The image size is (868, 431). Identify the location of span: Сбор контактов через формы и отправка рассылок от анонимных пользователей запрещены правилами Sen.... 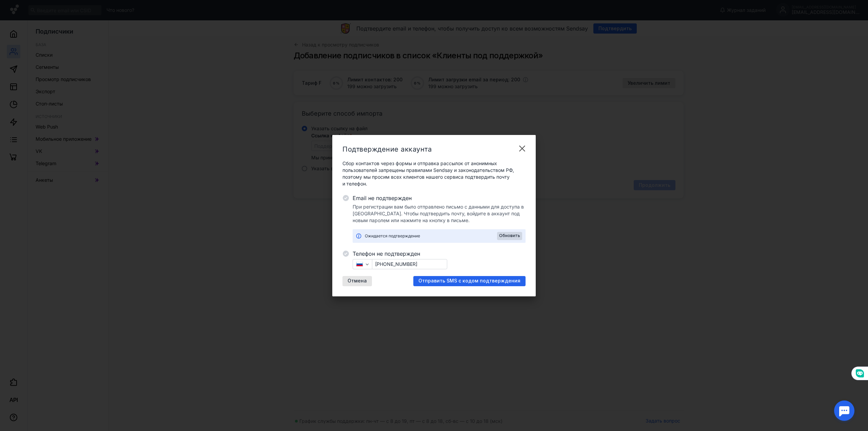
(434, 173).